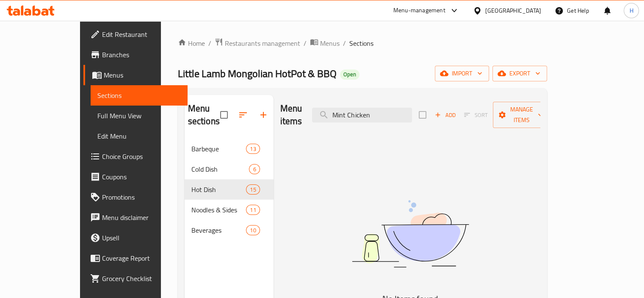  What do you see at coordinates (263, 43) in the screenshot?
I see `span: Restaurants management` at bounding box center [263, 43].